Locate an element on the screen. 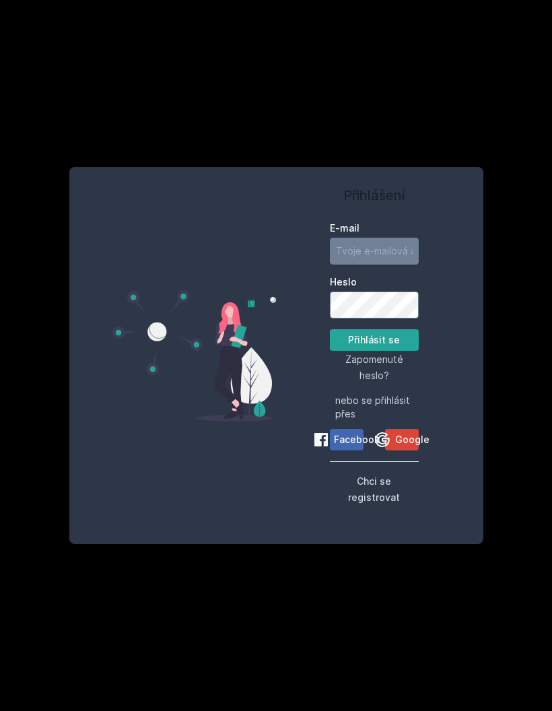 This screenshot has height=711, width=552. span: Zapomenuté heslo? is located at coordinates (374, 367).